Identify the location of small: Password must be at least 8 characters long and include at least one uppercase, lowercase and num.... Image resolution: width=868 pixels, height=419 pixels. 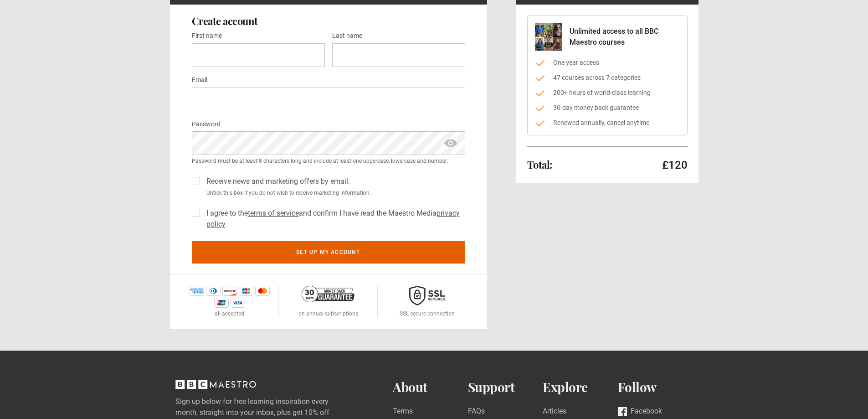
(329, 161).